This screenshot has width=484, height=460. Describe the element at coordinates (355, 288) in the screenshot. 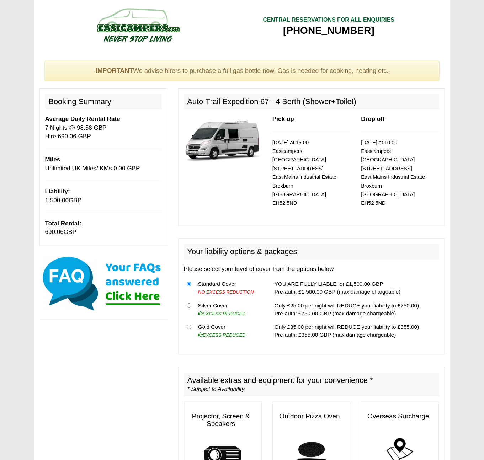

I see `td: YOU ARE FULLY LIABLE for £1,500.00 GBP Pre-auth: £1,500.00 GBP (max damage chargeable)` at that location.